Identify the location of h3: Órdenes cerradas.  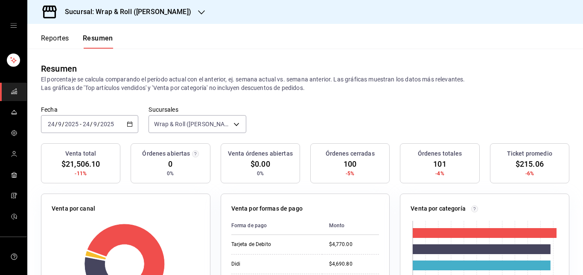
(350, 154).